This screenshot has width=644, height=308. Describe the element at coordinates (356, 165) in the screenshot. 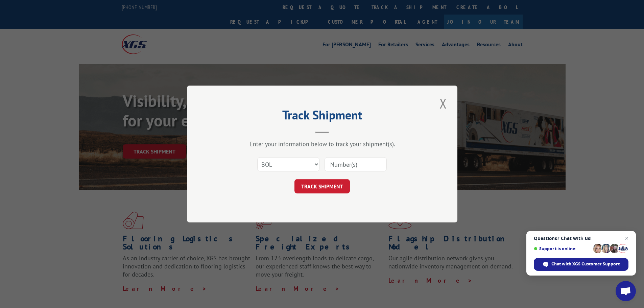

I see `input: Number(s)` at that location.